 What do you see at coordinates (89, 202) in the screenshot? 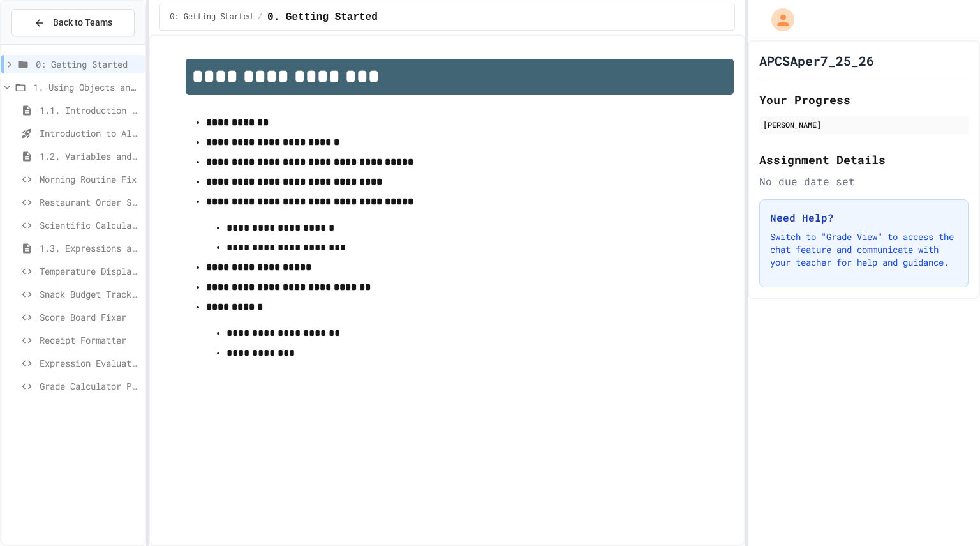
I see `span: Restaurant Order System` at bounding box center [89, 202].